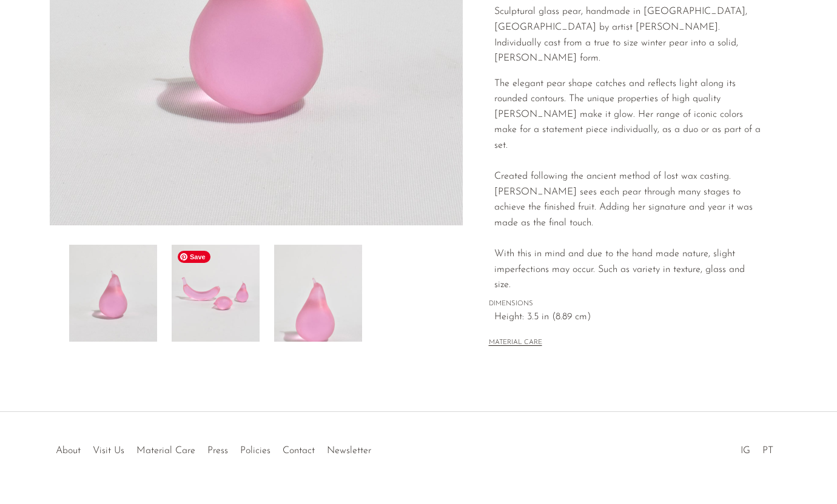 The width and height of the screenshot is (837, 504). I want to click on a: IG, so click(745, 451).